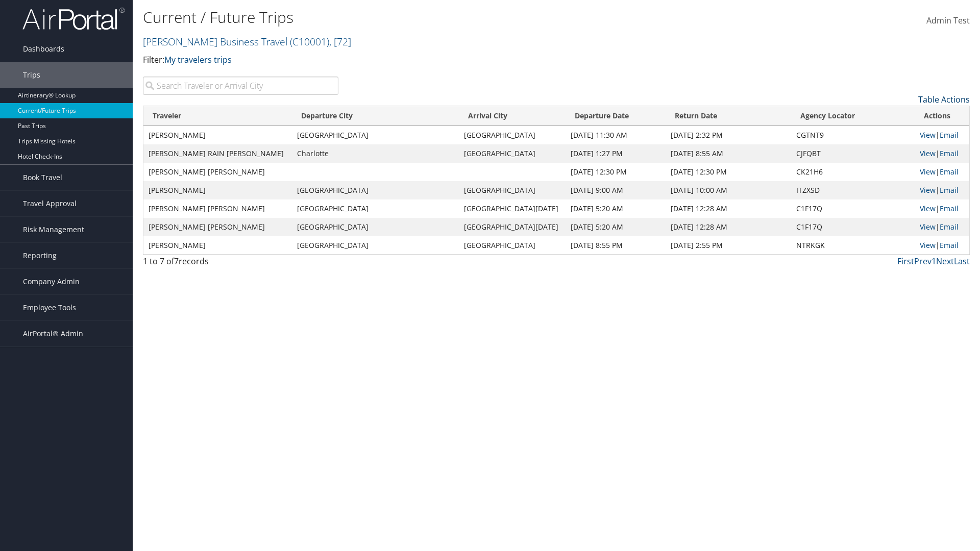 The height and width of the screenshot is (551, 980). What do you see at coordinates (615, 116) in the screenshot?
I see `th: Departure Date: activate to sort column descending` at bounding box center [615, 116].